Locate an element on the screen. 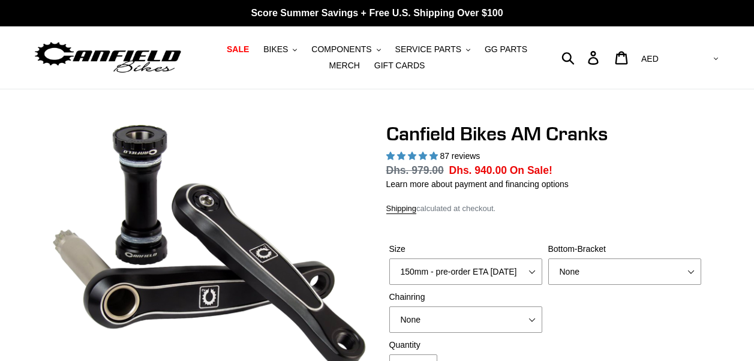  span: SALE is located at coordinates (238, 49).